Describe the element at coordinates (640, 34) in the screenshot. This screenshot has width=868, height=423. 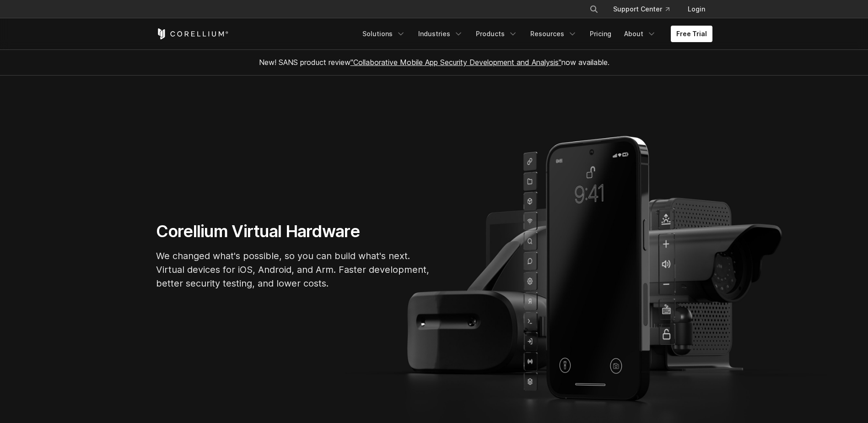
I see `a: About` at that location.